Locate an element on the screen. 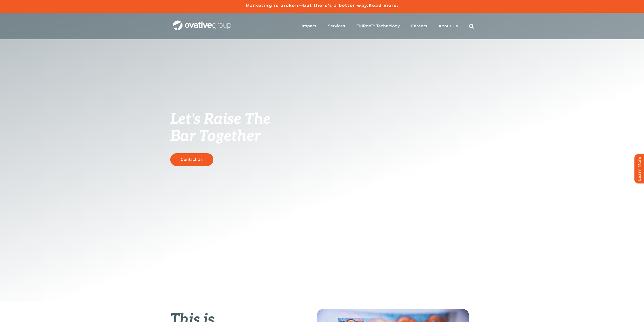 This screenshot has height=322, width=644. span: Impact is located at coordinates (309, 26).